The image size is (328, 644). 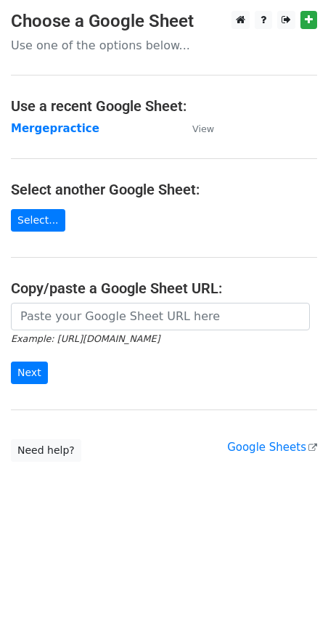 I want to click on input: Next, so click(x=29, y=372).